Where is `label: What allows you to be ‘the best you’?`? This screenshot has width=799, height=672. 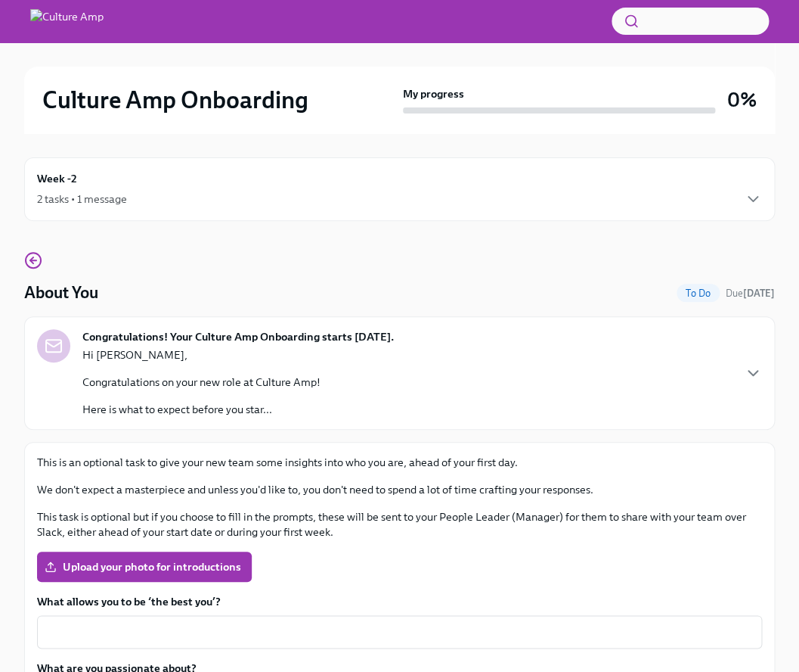 label: What allows you to be ‘the best you’? is located at coordinates (400, 601).